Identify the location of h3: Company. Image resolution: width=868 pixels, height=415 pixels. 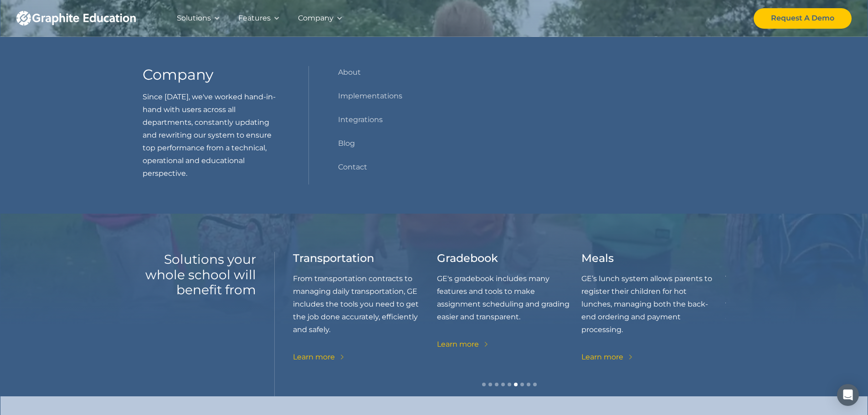
(178, 75).